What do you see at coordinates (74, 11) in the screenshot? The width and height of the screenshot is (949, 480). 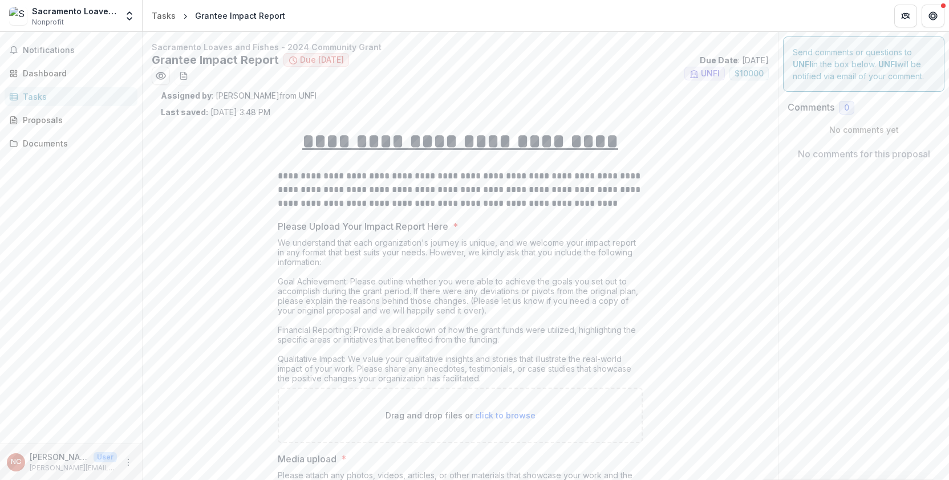 I see `div: Sacramento Loaves And Fishes` at bounding box center [74, 11].